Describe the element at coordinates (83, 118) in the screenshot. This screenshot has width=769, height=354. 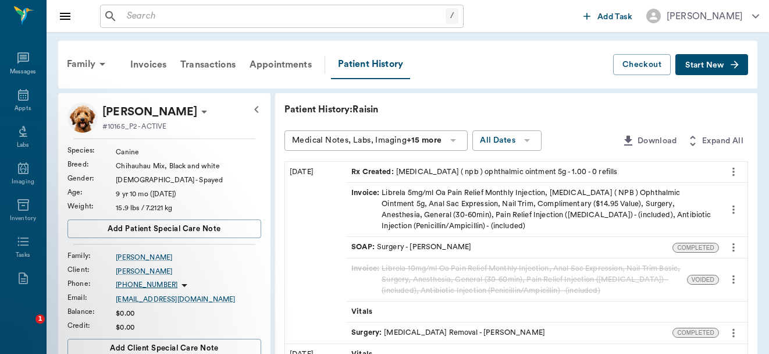
I see `img: Profile Image` at that location.